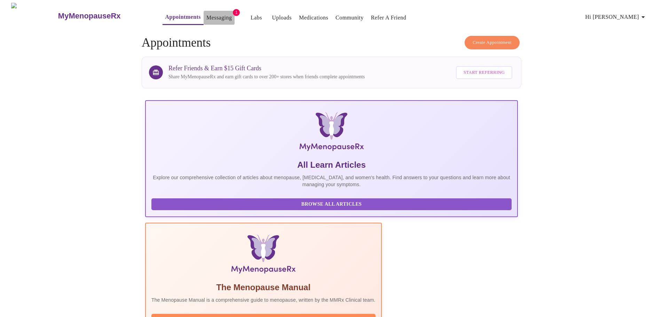 Image resolution: width=663 pixels, height=317 pixels. What do you see at coordinates (331, 204) in the screenshot?
I see `button: Browse All Articles` at bounding box center [331, 204].